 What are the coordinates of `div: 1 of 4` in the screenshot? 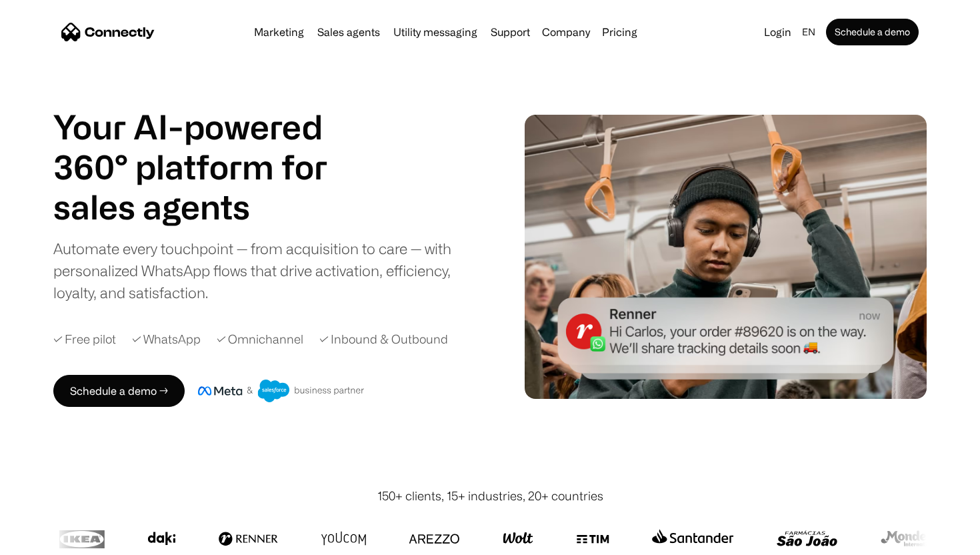 It's located at (206, 206).